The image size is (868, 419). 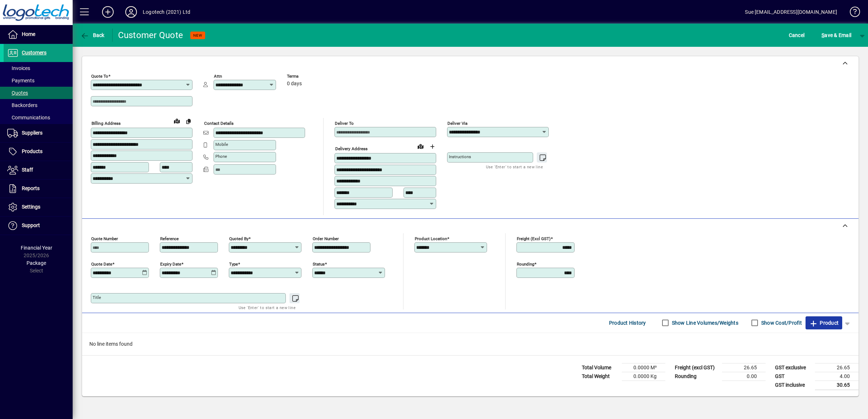 I want to click on mat-label: Attn, so click(x=218, y=76).